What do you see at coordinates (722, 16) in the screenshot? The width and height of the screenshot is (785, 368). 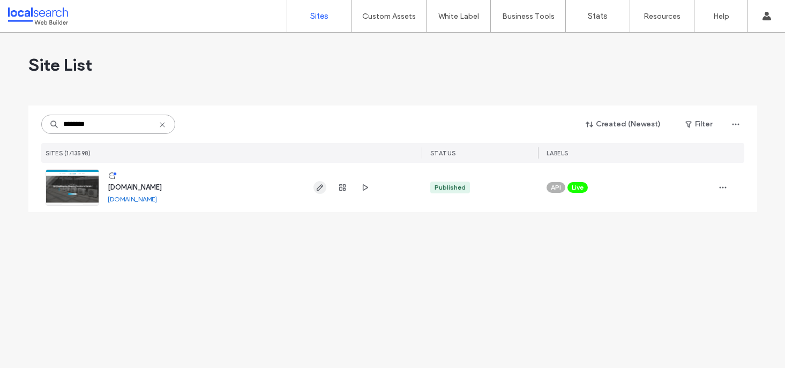 I see `label: Help` at bounding box center [722, 16].